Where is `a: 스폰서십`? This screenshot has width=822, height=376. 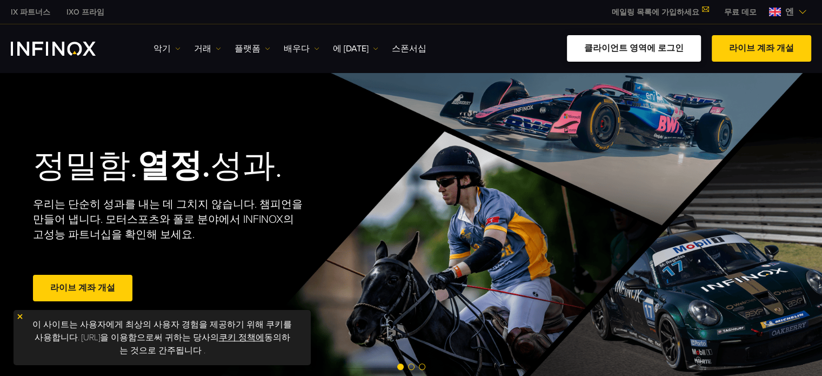 a: 스폰서십 is located at coordinates (409, 49).